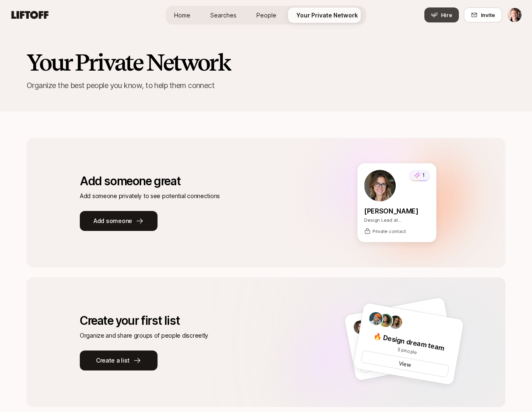 This screenshot has width=532, height=412. Describe the element at coordinates (514, 15) in the screenshot. I see `button: Jasper Story` at that location.